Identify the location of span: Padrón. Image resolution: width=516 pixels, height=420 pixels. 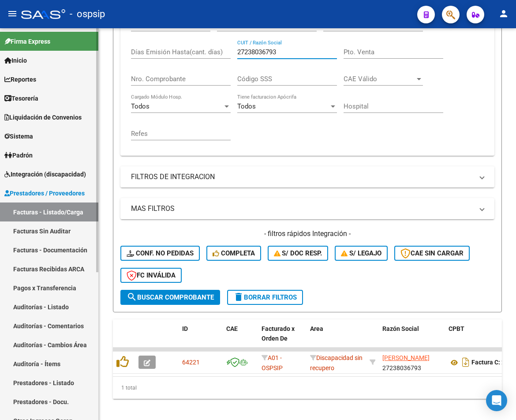
(18, 155).